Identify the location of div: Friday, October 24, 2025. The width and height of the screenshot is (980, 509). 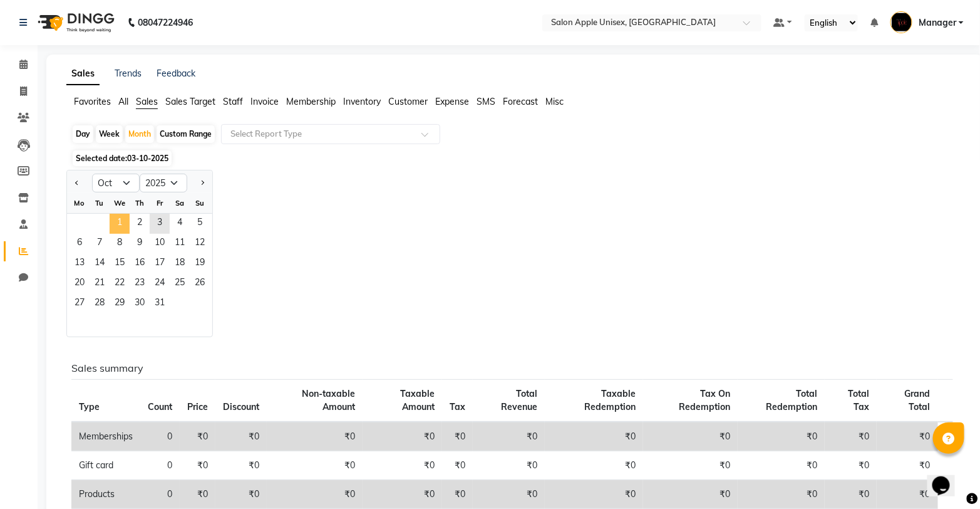
(160, 283).